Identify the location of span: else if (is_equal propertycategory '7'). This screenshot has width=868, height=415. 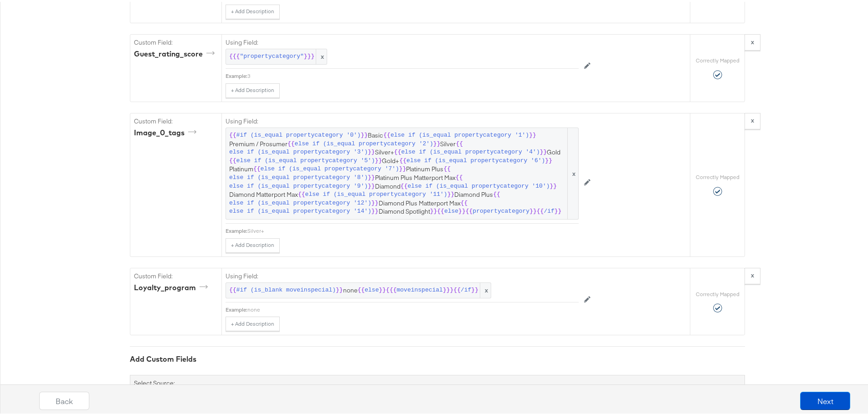
(330, 168).